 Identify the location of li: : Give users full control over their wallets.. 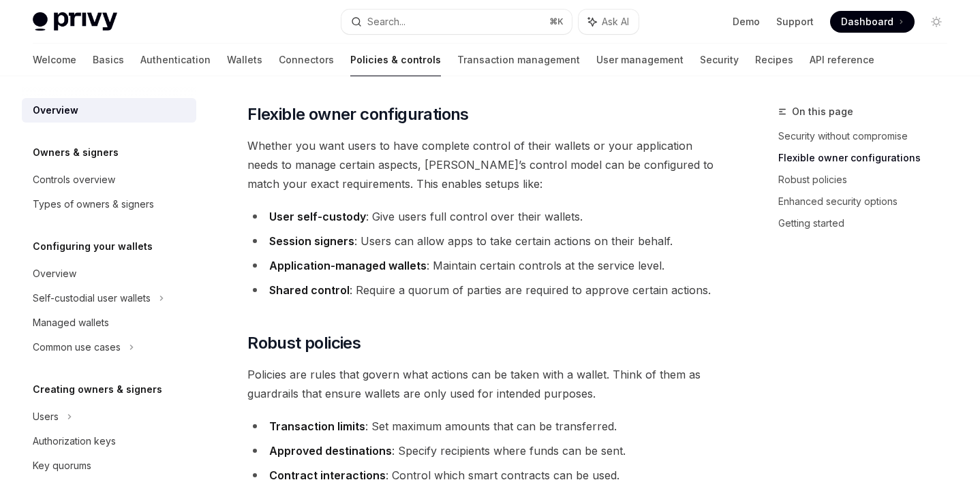
(481, 216).